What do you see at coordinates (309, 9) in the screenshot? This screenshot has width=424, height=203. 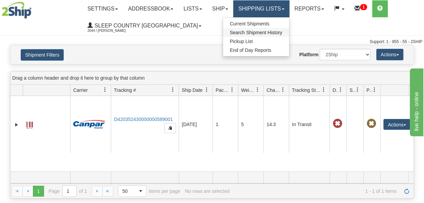 I see `a: Reports` at bounding box center [309, 9].